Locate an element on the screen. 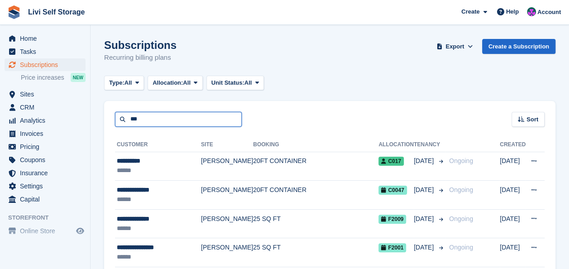 The height and width of the screenshot is (269, 569). span: F2009 is located at coordinates (392, 219).